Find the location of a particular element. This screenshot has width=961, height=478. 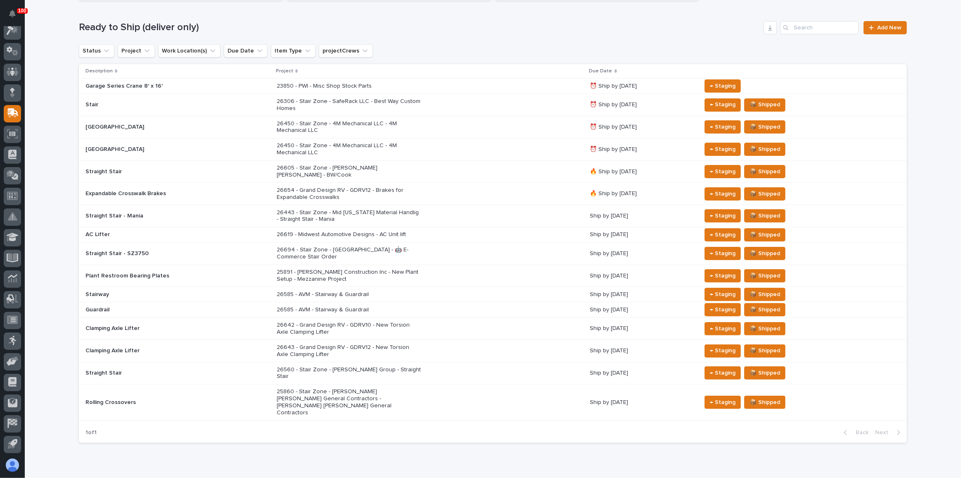

p: Description is located at coordinates (99, 71).